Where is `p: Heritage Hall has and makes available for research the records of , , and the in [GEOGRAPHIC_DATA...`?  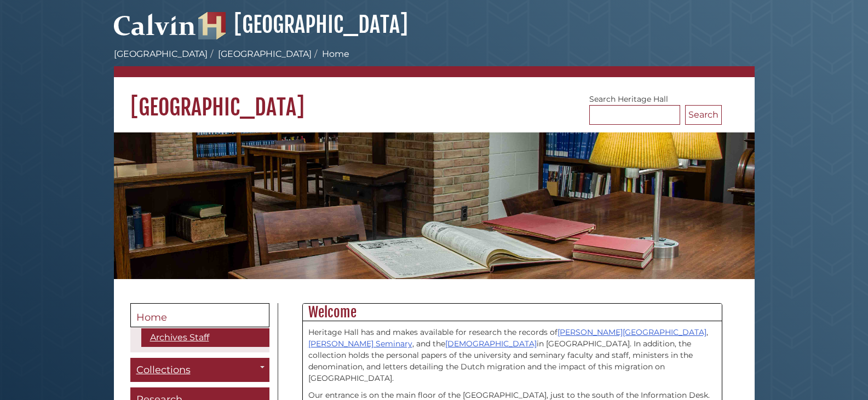
p: Heritage Hall has and makes available for research the records of , , and the in [GEOGRAPHIC_DATA... is located at coordinates (512, 355).